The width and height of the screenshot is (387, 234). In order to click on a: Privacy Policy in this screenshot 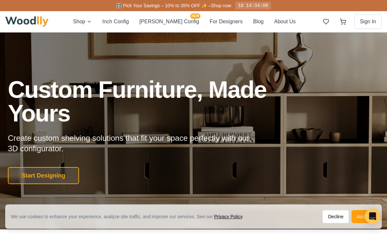, I will do `click(228, 216)`.